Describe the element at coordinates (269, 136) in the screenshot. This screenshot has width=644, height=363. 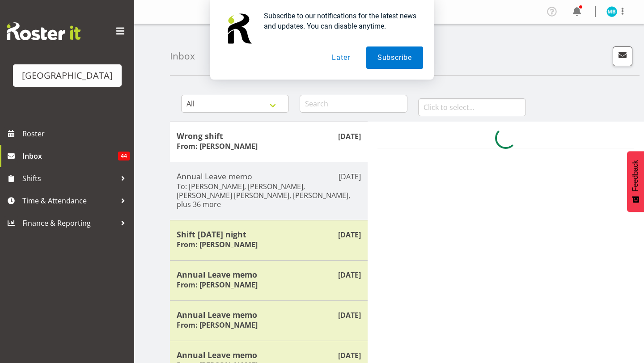
I see `h5: Wrong shift` at that location.